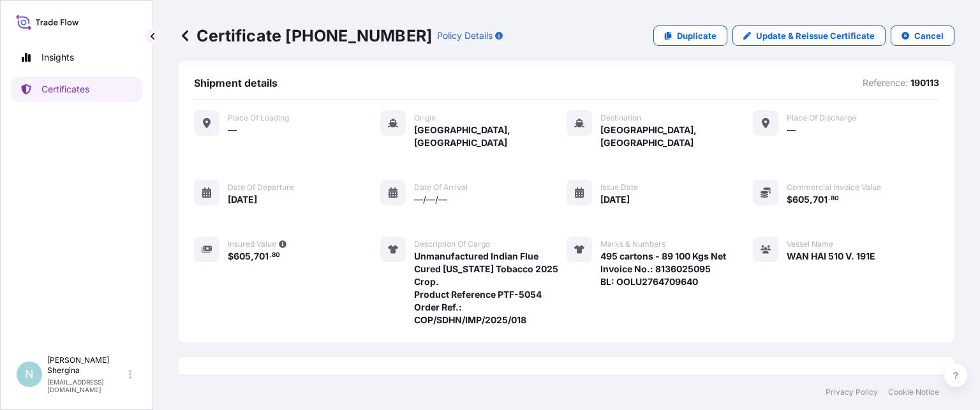 This screenshot has height=410, width=980. What do you see at coordinates (885, 83) in the screenshot?
I see `p: Reference:` at bounding box center [885, 83].